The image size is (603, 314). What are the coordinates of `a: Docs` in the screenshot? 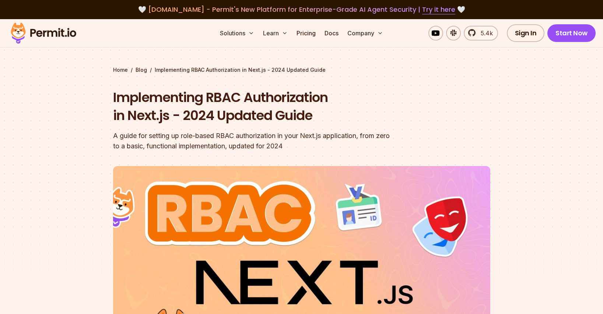 It's located at (331, 33).